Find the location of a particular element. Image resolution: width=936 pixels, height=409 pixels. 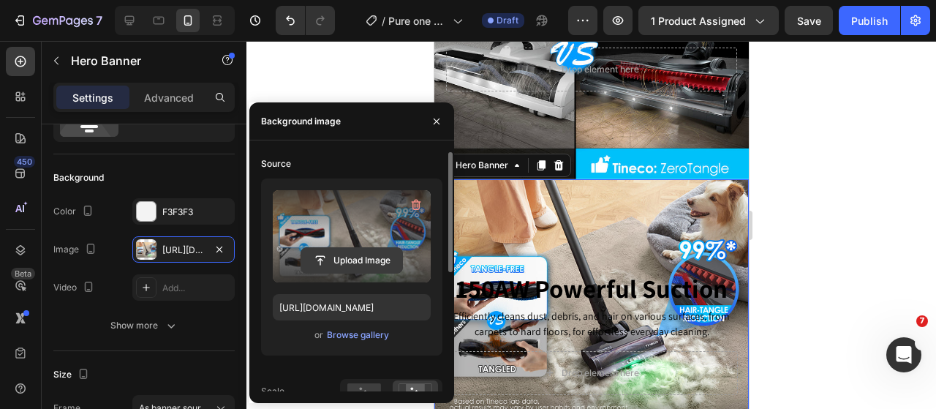

div: Undo/Redo is located at coordinates (305, 20).